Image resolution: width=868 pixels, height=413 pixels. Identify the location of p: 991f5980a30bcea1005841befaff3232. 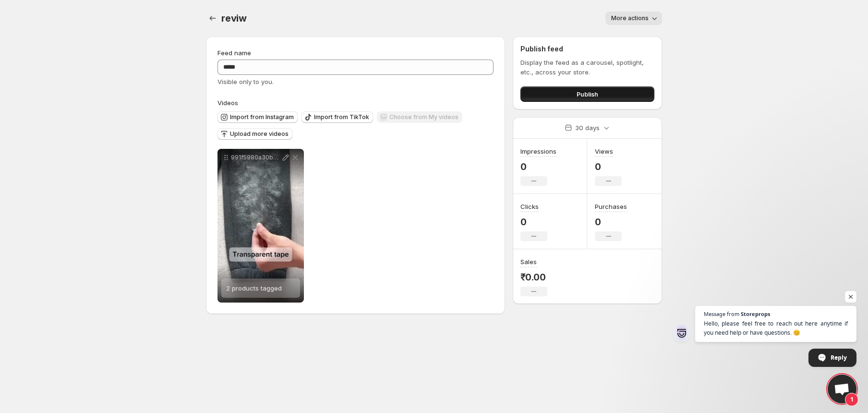
(256, 158).